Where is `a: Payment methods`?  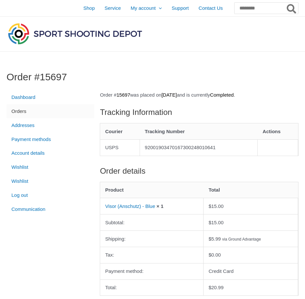
a: Payment methods is located at coordinates (50, 139).